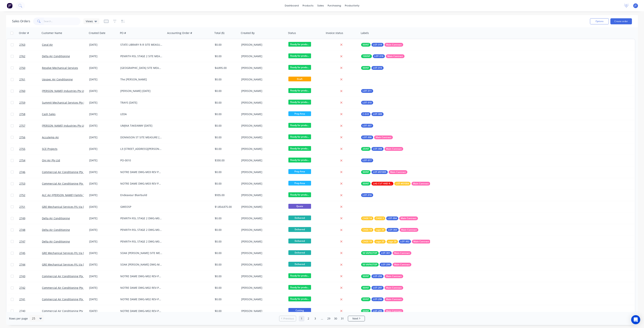  What do you see at coordinates (621, 21) in the screenshot?
I see `button: Create order` at bounding box center [621, 21].